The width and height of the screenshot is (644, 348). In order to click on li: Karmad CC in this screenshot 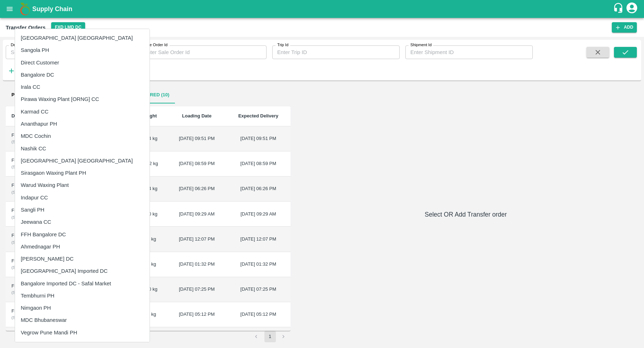, I will do `click(82, 112)`.